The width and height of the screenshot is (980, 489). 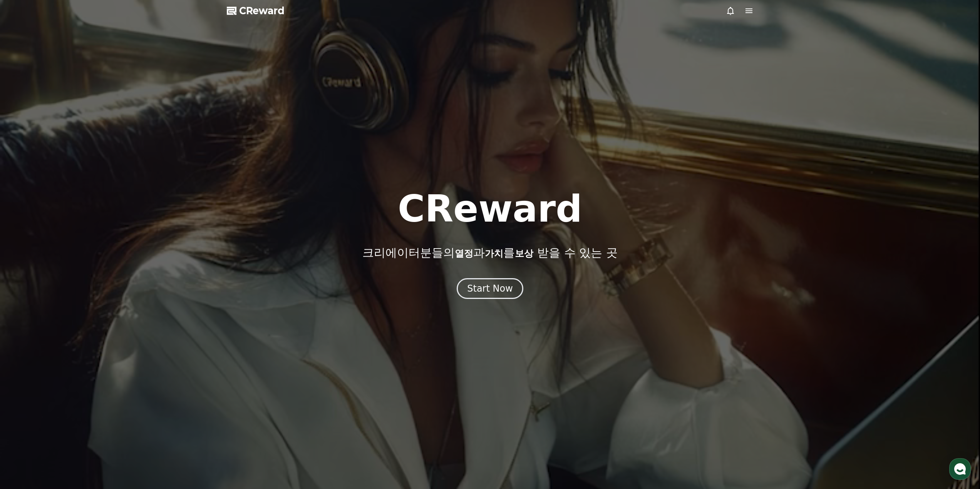 What do you see at coordinates (490, 288) in the screenshot?
I see `button: Start Now` at bounding box center [490, 288].